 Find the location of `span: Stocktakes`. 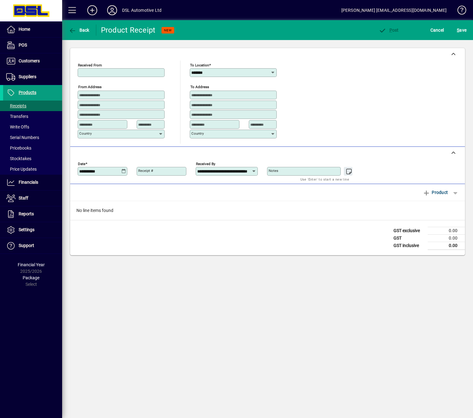

span: Stocktakes is located at coordinates (19, 159).